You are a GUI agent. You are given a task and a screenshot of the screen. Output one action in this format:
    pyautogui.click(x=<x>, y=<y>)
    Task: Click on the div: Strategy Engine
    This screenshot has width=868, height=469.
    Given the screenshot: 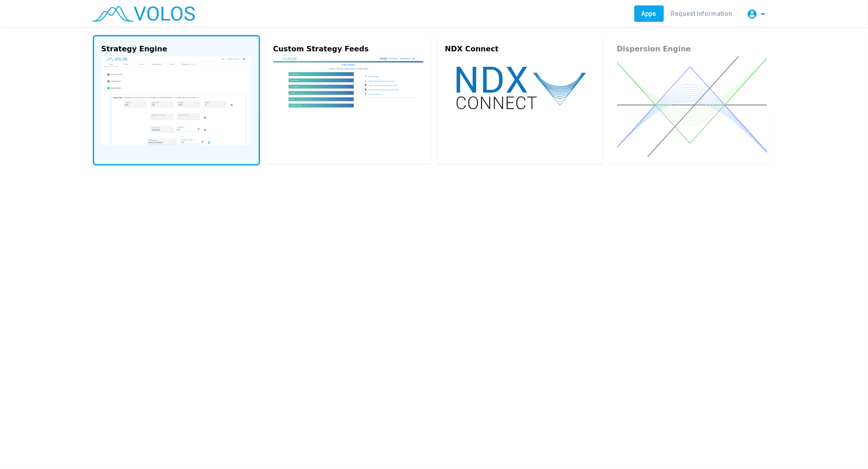 What is the action you would take?
    pyautogui.click(x=176, y=49)
    